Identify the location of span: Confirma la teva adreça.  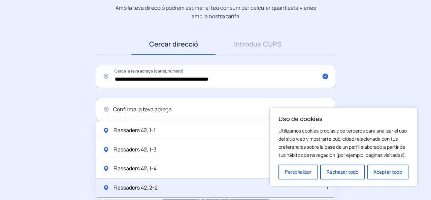
(142, 109).